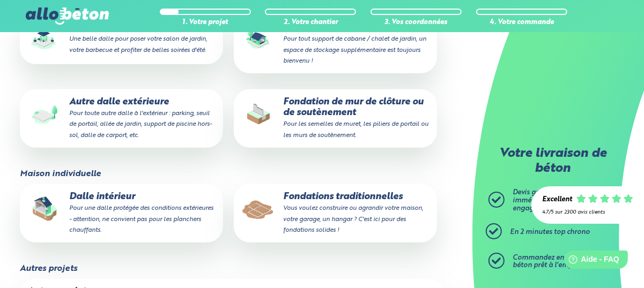  Describe the element at coordinates (121, 38) in the screenshot. I see `p: Dalle pour terrasse` at that location.